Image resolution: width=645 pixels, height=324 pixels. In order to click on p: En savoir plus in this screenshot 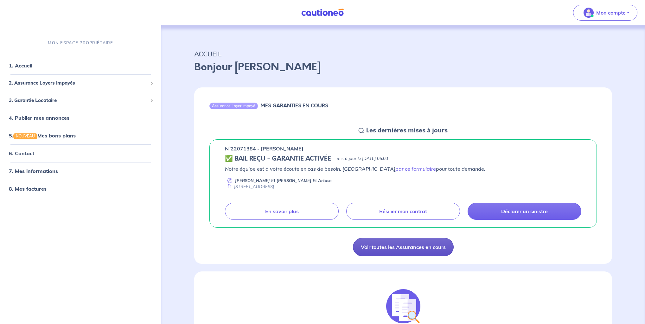, I will do `click(282, 211)`.